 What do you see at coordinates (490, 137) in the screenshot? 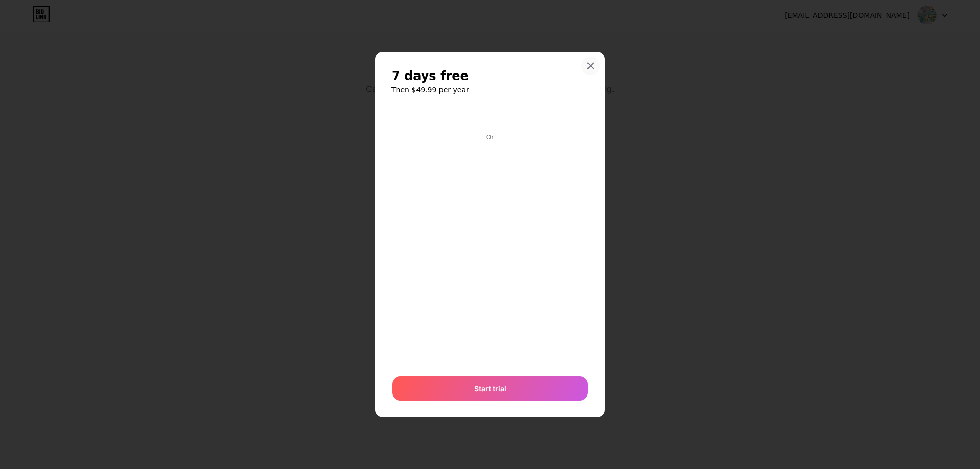
I see `div: Or` at bounding box center [490, 137].